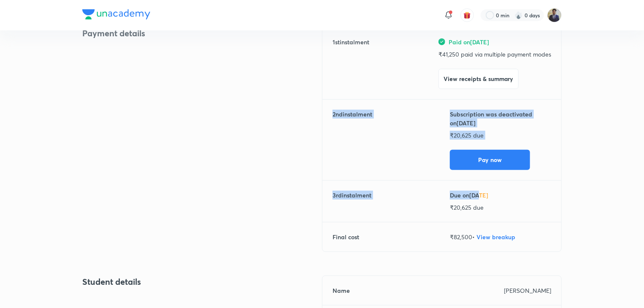 The height and width of the screenshot is (308, 644). Describe the element at coordinates (351, 63) in the screenshot. I see `h6: 1 st instalment` at that location.